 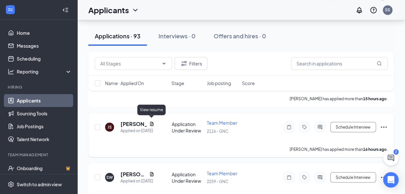 What do you see at coordinates (11, 72) in the screenshot?
I see `svg: Analysis` at bounding box center [11, 72].